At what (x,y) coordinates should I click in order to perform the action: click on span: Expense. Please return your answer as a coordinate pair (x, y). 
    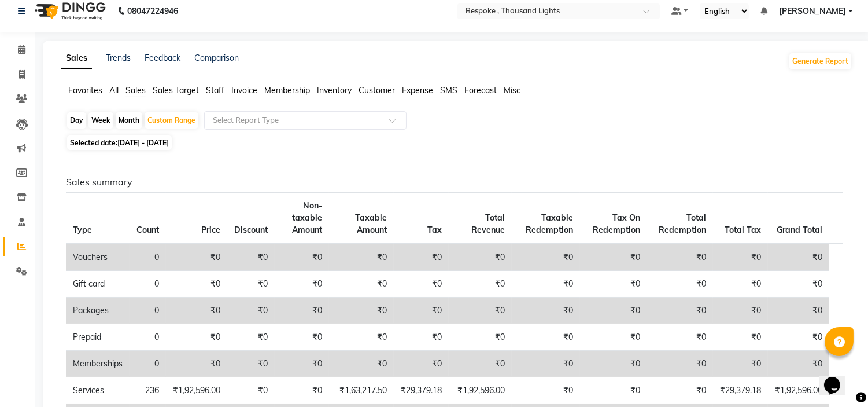
    Looking at the image, I should click on (417, 90).